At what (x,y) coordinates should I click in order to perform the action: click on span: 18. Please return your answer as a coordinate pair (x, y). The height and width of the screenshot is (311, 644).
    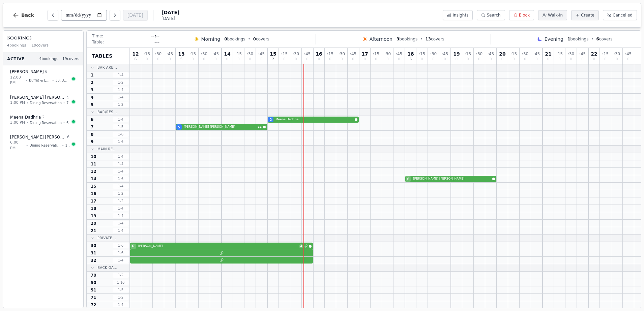
    Looking at the image, I should click on (410, 54).